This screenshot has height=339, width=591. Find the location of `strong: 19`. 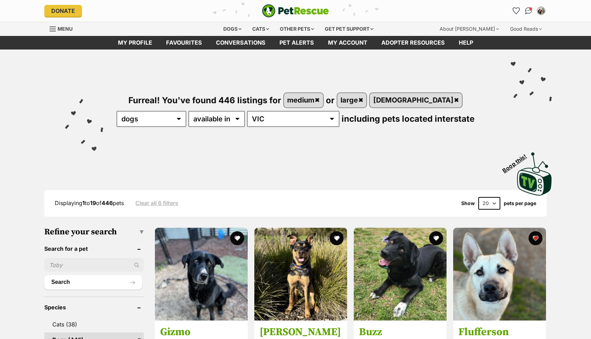

strong: 19 is located at coordinates (93, 203).